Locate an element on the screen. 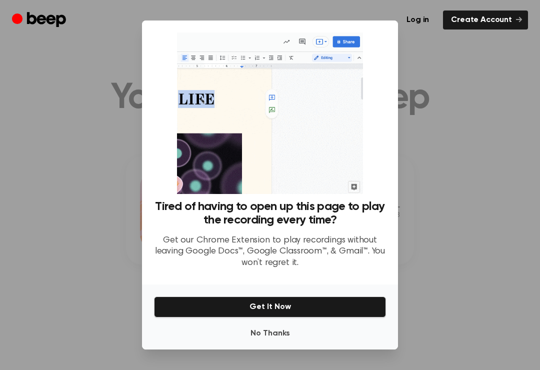 Image resolution: width=540 pixels, height=370 pixels. h3: Tired of having to open up this page to play the recording every time? is located at coordinates (270, 213).